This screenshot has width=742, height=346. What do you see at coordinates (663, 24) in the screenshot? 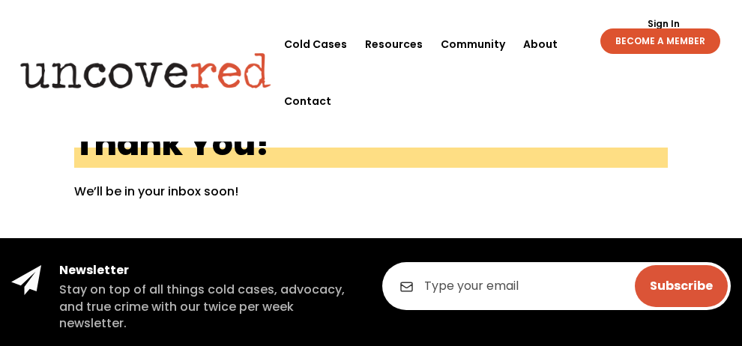
I see `a: Sign In` at bounding box center [663, 24].